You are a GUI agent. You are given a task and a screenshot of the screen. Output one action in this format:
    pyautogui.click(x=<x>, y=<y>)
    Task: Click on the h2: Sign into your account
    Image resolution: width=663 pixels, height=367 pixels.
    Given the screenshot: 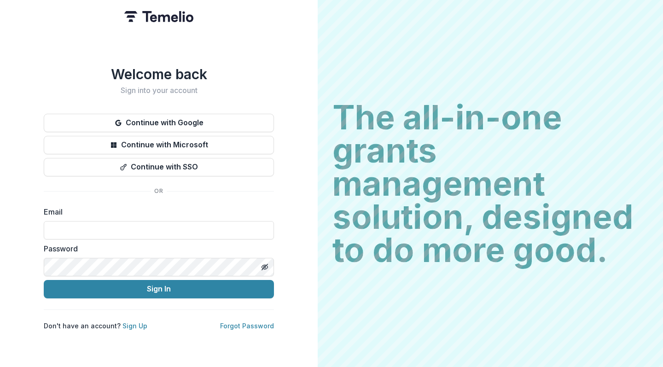 What is the action you would take?
    pyautogui.click(x=159, y=90)
    